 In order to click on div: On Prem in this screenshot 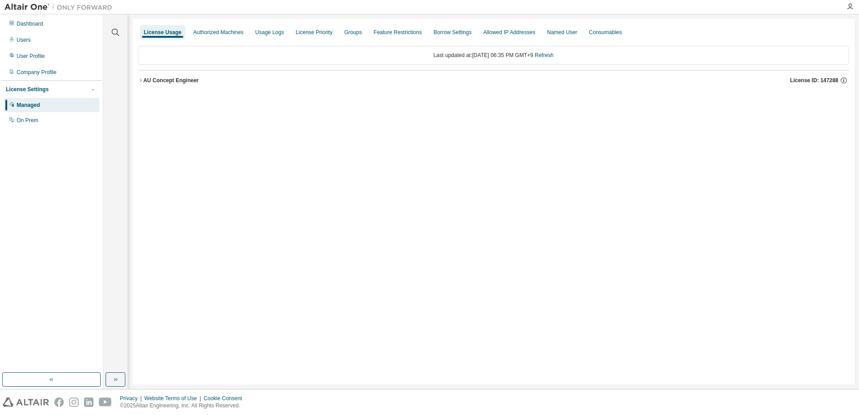, I will do `click(27, 120)`.